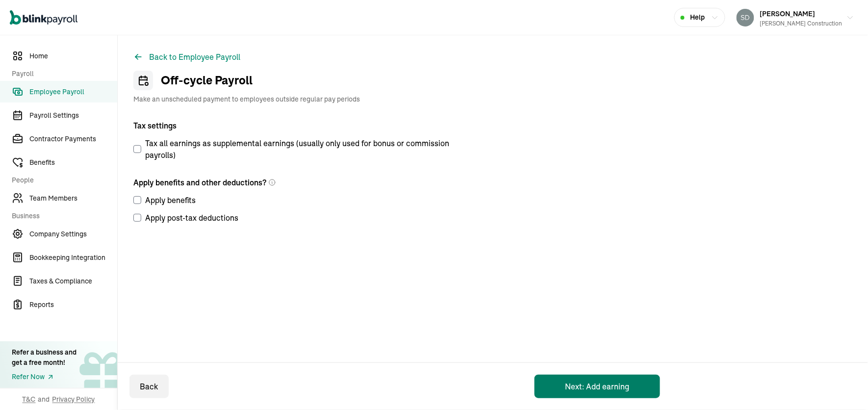  What do you see at coordinates (295, 149) in the screenshot?
I see `label: Tax all earnings as supplemental earnings (usually only used for bonus or commission payrolls)` at bounding box center [295, 149].